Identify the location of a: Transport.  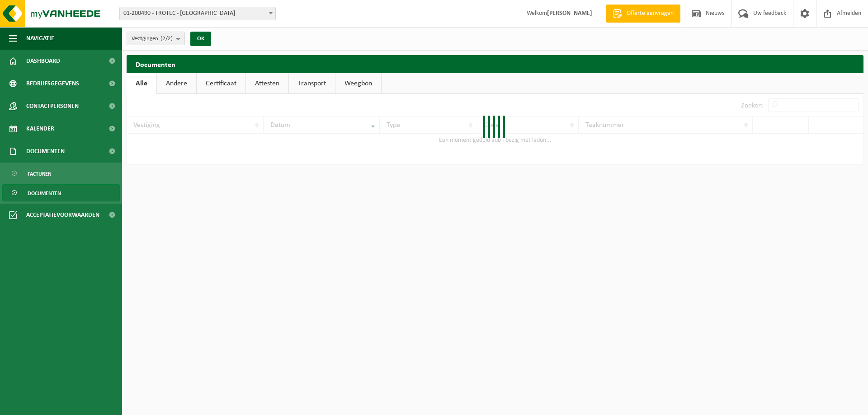
(312, 84).